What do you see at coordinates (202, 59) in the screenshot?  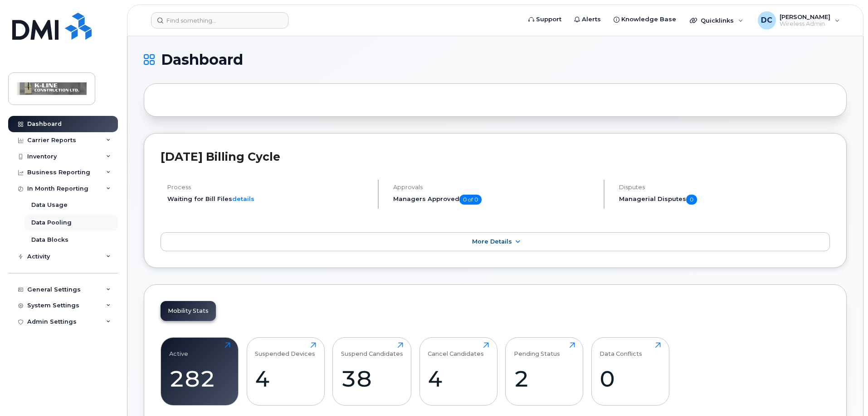 I see `span: Dashboard` at bounding box center [202, 59].